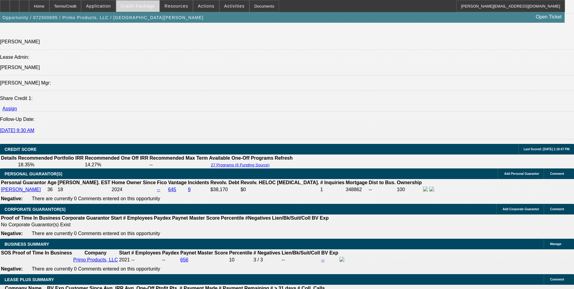 Image resolution: width=574 pixels, height=289 pixels. I want to click on span: CORPORATE GUARANTOR(S), so click(35, 209).